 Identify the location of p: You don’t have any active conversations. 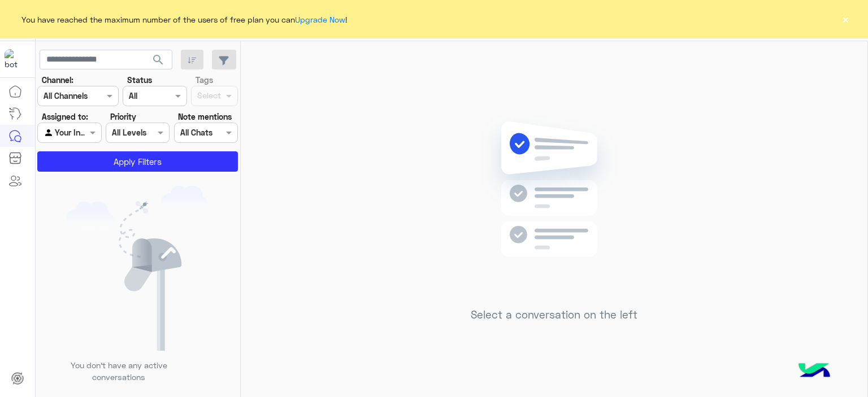
(119, 371).